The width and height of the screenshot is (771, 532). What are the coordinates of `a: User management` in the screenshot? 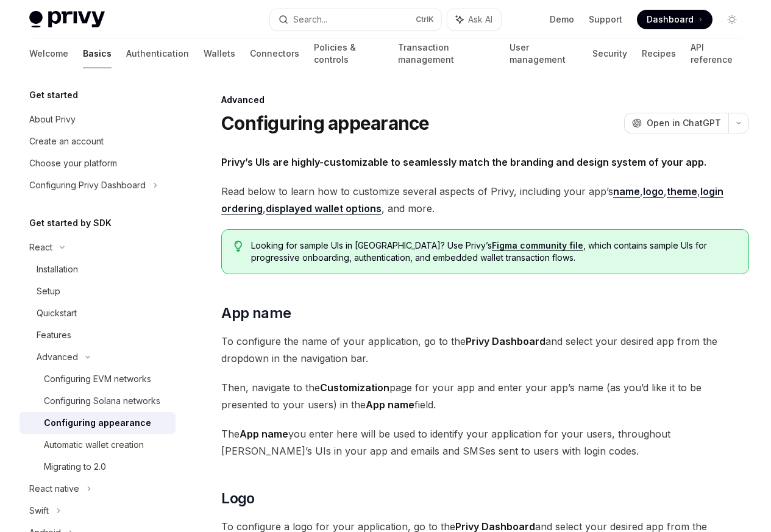 It's located at (544, 53).